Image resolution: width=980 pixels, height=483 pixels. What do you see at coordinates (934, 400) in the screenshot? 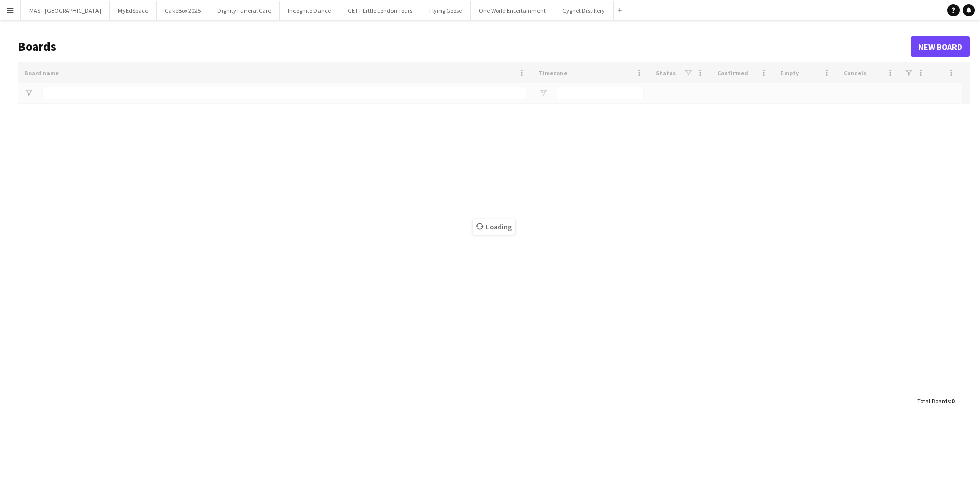
I see `span: Total Boards` at bounding box center [934, 400].